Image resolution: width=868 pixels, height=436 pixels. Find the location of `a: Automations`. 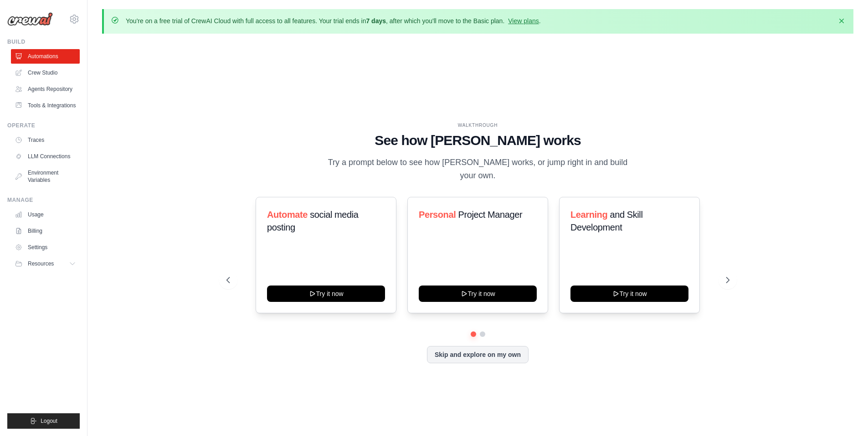

a: Automations is located at coordinates (45, 56).